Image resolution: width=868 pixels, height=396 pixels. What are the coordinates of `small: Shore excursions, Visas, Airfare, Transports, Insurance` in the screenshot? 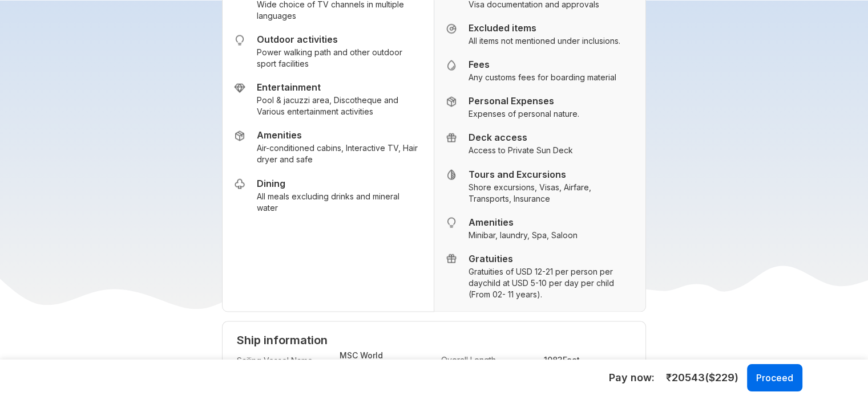 It's located at (551, 192).